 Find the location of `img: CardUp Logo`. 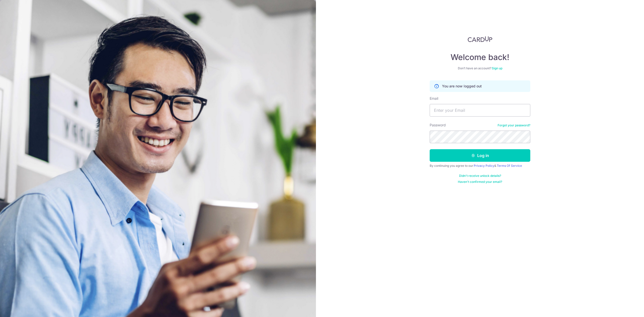

img: CardUp Logo is located at coordinates (480, 39).